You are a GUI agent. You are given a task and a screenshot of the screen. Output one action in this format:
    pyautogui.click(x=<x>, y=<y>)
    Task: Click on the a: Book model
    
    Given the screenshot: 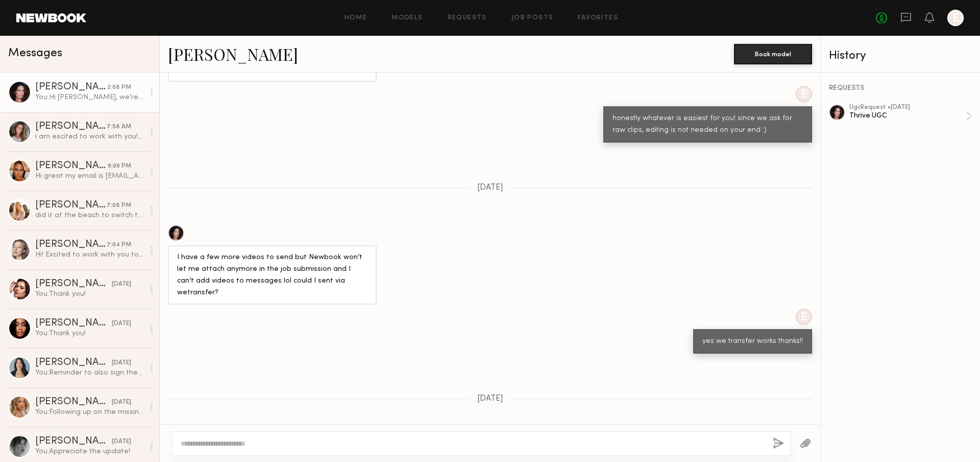 What is the action you would take?
    pyautogui.click(x=773, y=53)
    